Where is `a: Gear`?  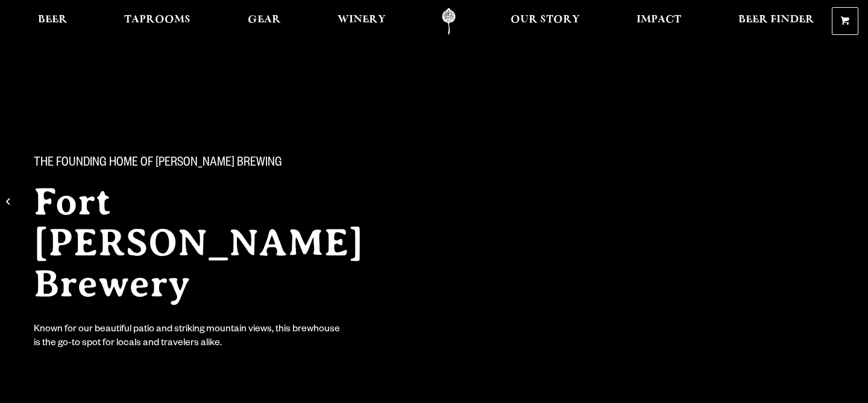 a: Gear is located at coordinates (264, 21).